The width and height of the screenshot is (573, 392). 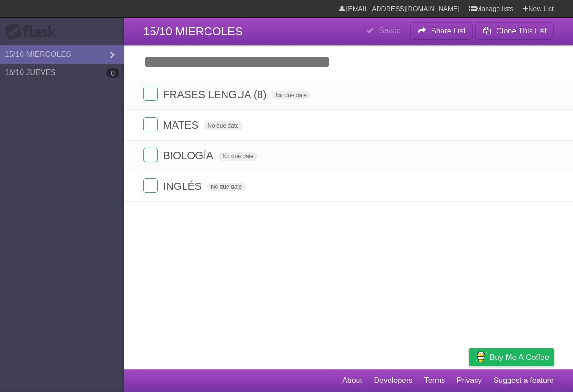 I want to click on a: Terms, so click(x=435, y=381).